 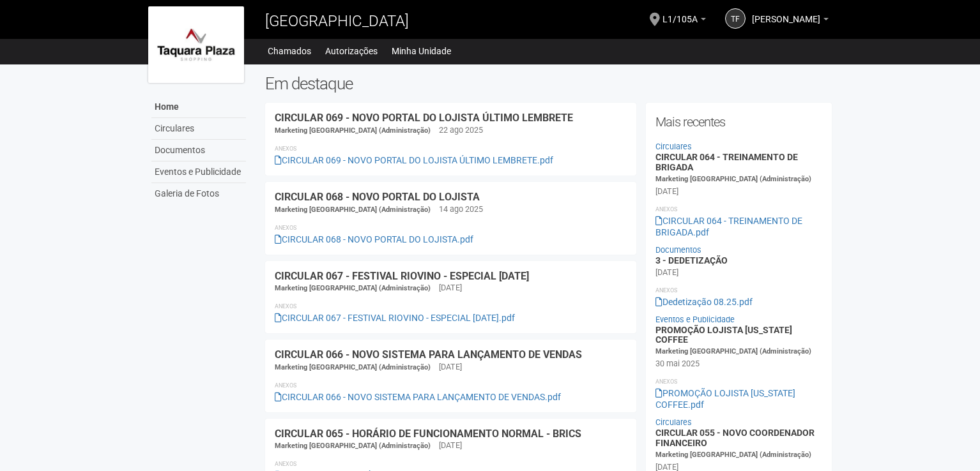 I want to click on a: CIRCULAR 068 - NOVO PORTAL DO LOJISTA.pdf, so click(x=373, y=240).